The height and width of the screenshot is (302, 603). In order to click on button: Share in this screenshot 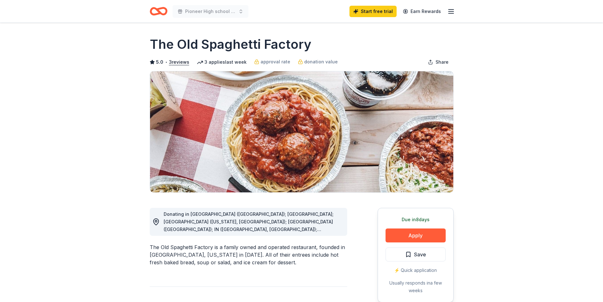, I will do `click(438, 62)`.